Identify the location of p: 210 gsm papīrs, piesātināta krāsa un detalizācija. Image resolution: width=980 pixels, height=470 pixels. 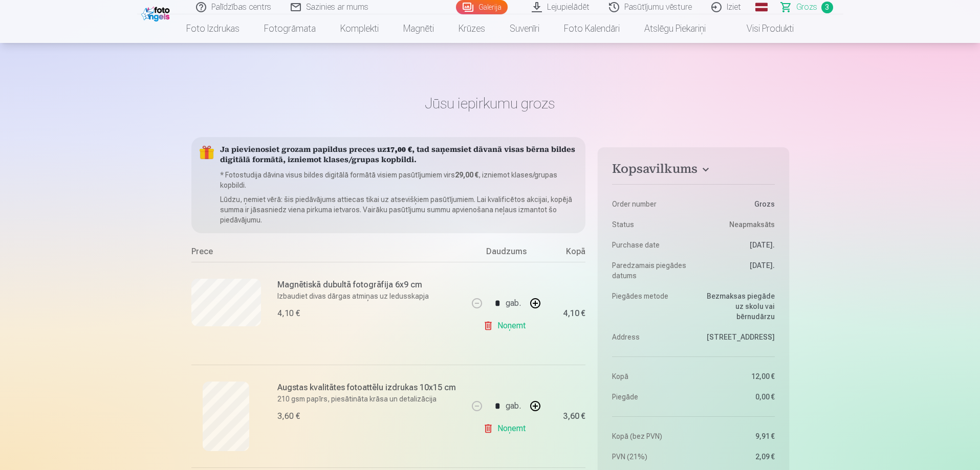
(369, 399).